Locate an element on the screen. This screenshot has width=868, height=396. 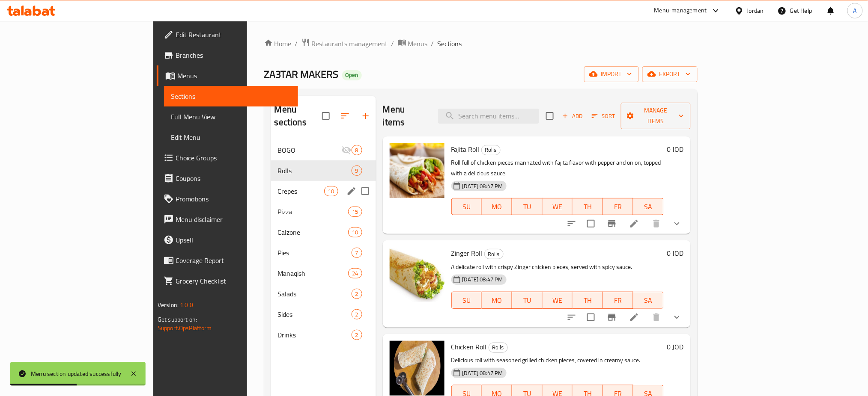
a: Edit Menu is located at coordinates (231, 138).